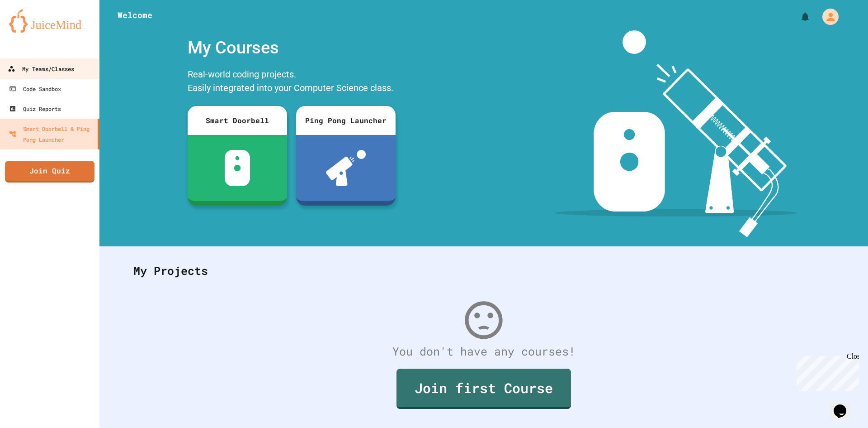 The height and width of the screenshot is (428, 868). Describe the element at coordinates (346, 120) in the screenshot. I see `div: Ping Pong Launcher` at that location.